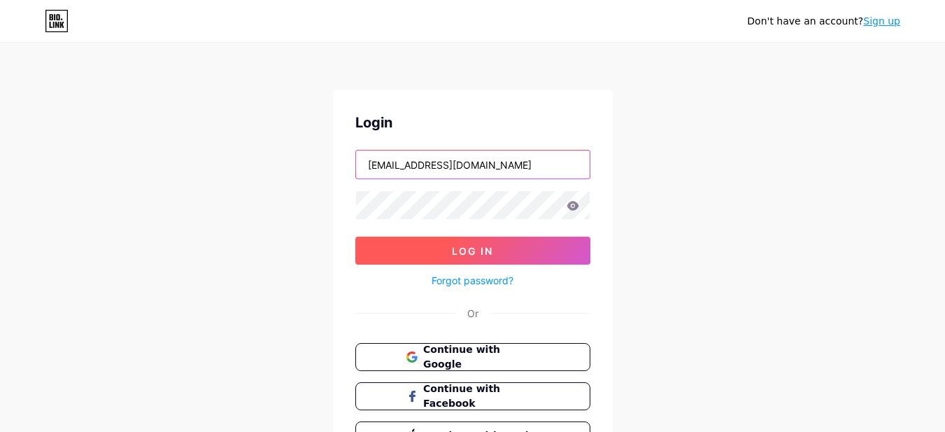 This screenshot has width=945, height=432. I want to click on img: logo_orange.svg, so click(28, 28).